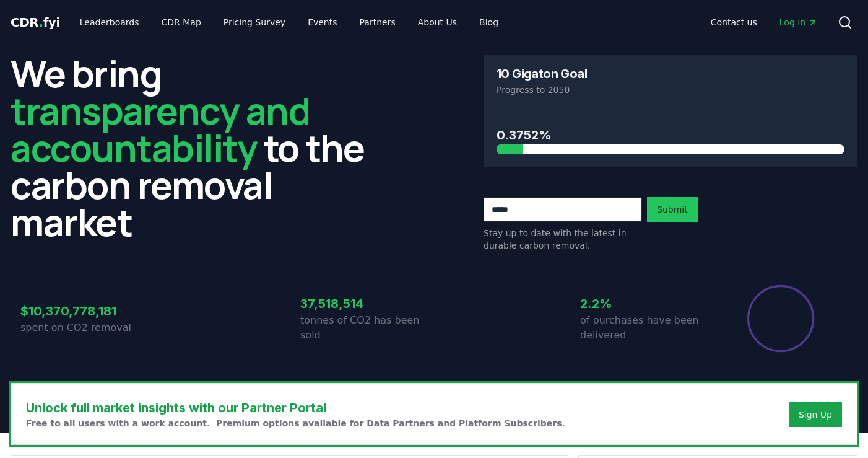 The image size is (868, 458). Describe the element at coordinates (322, 22) in the screenshot. I see `a: Events` at that location.